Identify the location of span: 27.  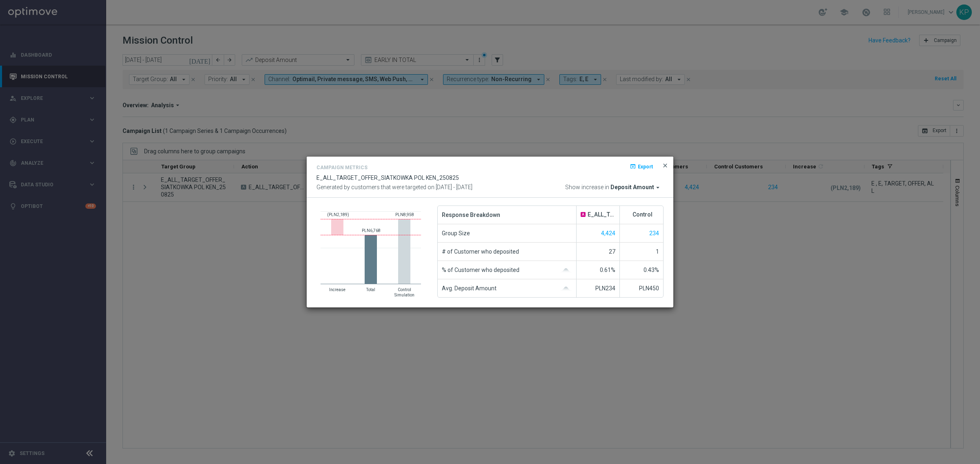
(612, 252).